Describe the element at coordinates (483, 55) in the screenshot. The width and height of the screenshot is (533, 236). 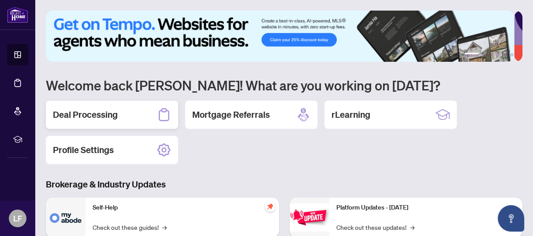
I see `button: 2` at that location.